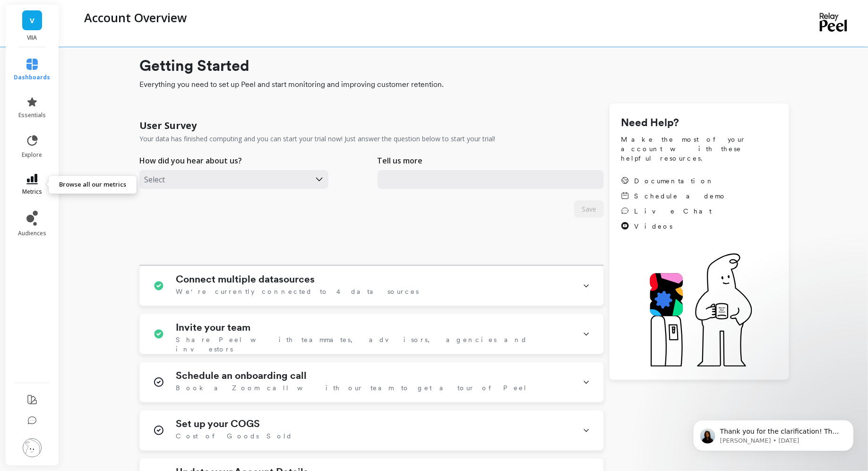  What do you see at coordinates (102, 41) in the screenshot?
I see `p: Message from Kateryna, sent 4d ago` at bounding box center [102, 41].